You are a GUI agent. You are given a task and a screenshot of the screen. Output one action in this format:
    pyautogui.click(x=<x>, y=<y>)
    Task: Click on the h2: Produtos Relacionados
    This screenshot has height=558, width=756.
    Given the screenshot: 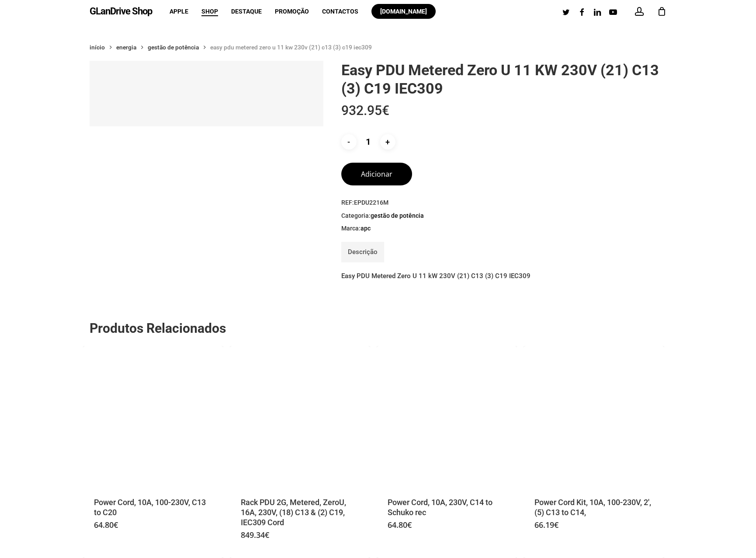 What is the action you would take?
    pyautogui.click(x=381, y=328)
    